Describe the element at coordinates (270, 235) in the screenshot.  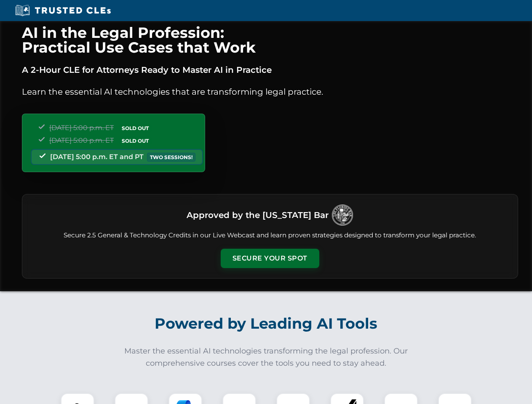
I see `p: Secure 2.5 General & Technology Credits in our Live Webcast and learn proven strategies designed ...` at that location.